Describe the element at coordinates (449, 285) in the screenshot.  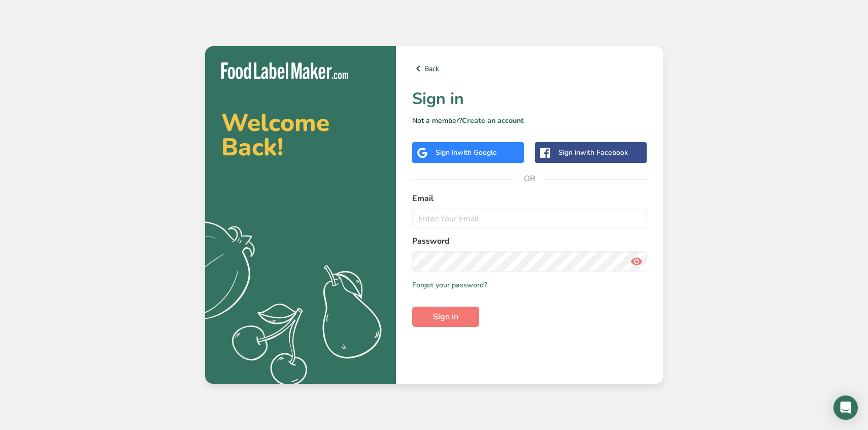
I see `a: Forgot your password?` at that location.